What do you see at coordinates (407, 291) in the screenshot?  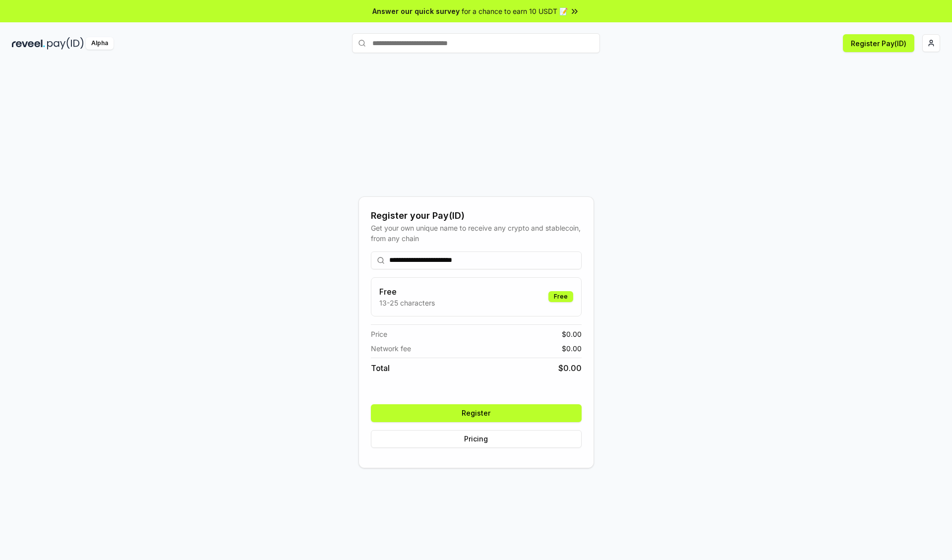 I see `h3: Free` at bounding box center [407, 291].